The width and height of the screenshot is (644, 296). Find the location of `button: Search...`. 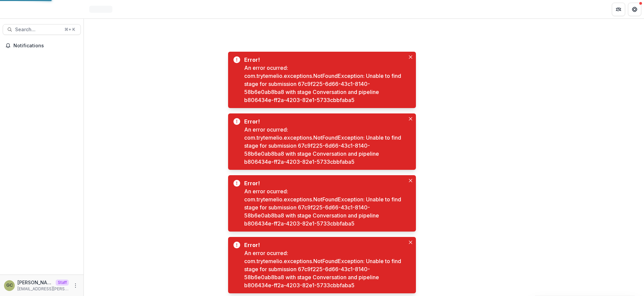

button: Search... is located at coordinates (42, 29).